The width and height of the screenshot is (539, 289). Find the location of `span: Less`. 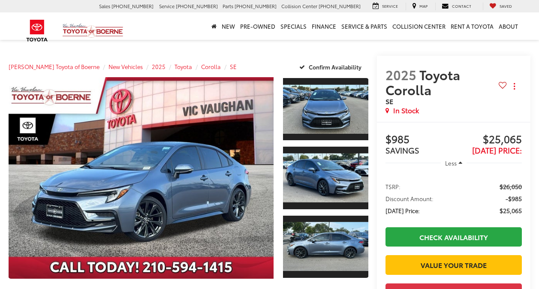

span: Less is located at coordinates (450, 163).